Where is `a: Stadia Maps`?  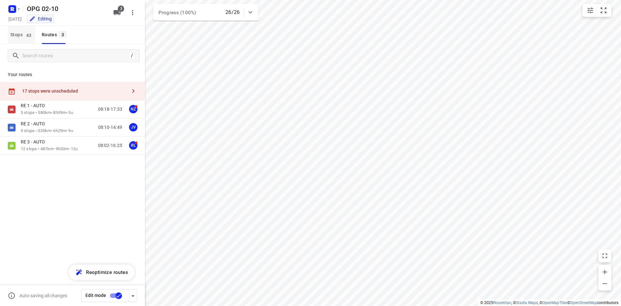 a: Stadia Maps is located at coordinates (527, 303).